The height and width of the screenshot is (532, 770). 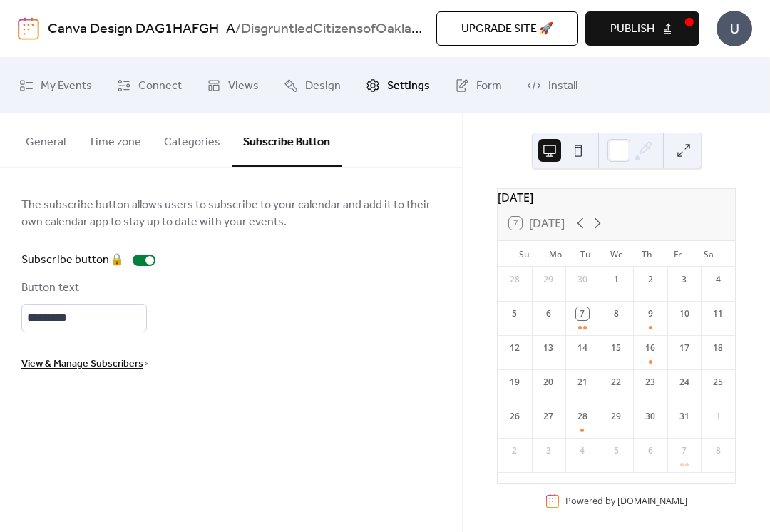 I want to click on button: Subscribe Button, so click(x=286, y=140).